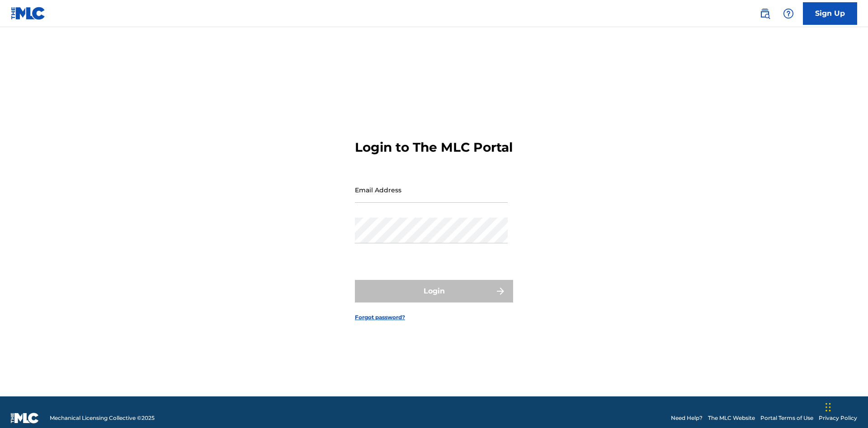 The width and height of the screenshot is (868, 428). I want to click on a: Forgot password?, so click(380, 317).